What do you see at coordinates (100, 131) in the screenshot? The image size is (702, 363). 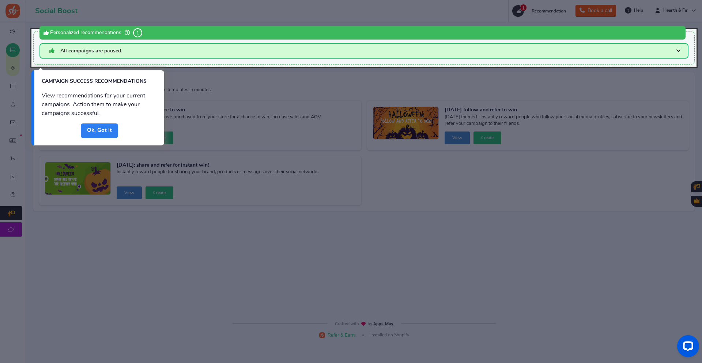 I see `a: Done` at bounding box center [100, 131].